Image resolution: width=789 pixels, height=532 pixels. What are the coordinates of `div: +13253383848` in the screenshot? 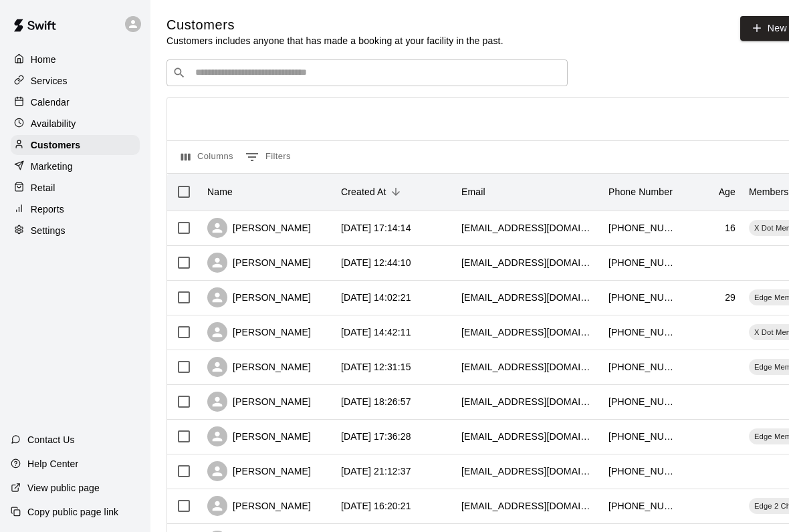 It's located at (642, 506).